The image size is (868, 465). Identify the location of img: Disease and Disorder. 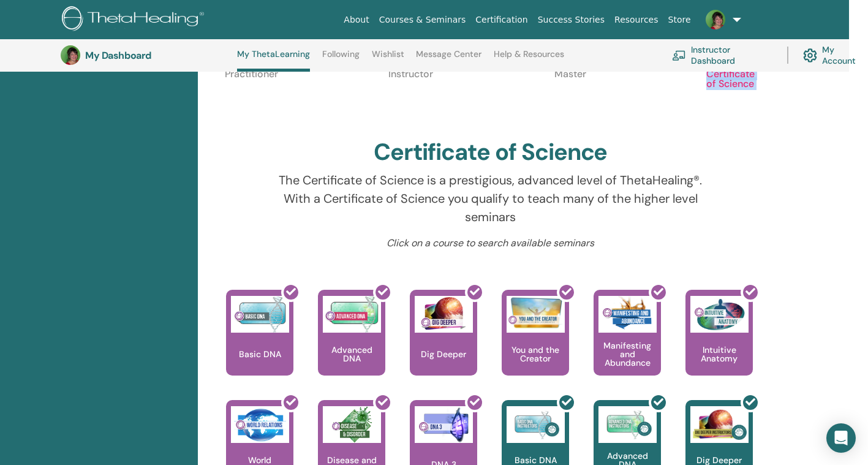
(352, 425).